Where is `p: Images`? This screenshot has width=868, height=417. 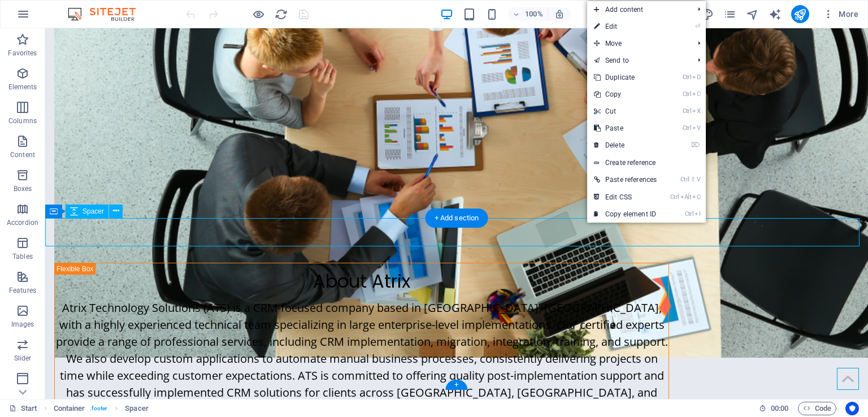 p: Images is located at coordinates (23, 324).